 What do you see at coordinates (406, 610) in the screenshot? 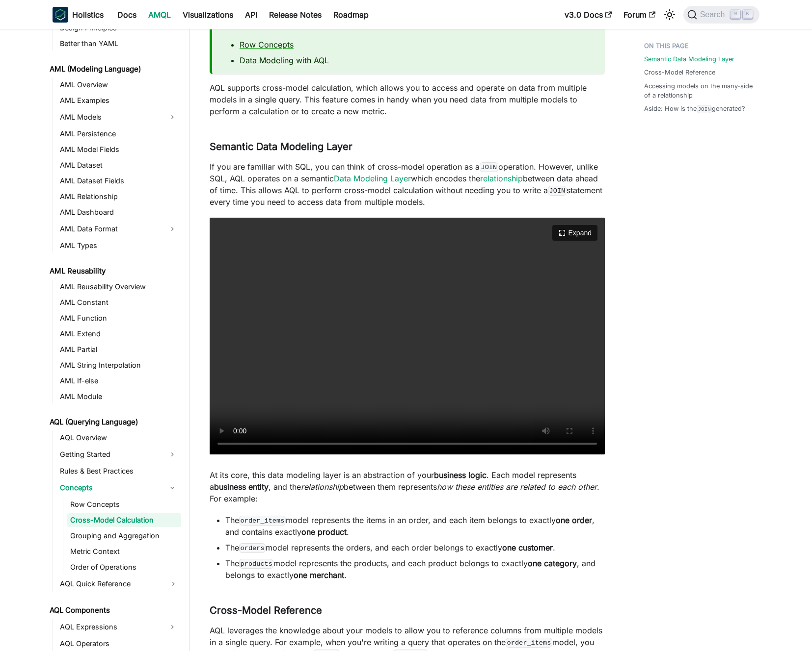
I see `h3: Cross-Model Reference` at bounding box center [406, 610].